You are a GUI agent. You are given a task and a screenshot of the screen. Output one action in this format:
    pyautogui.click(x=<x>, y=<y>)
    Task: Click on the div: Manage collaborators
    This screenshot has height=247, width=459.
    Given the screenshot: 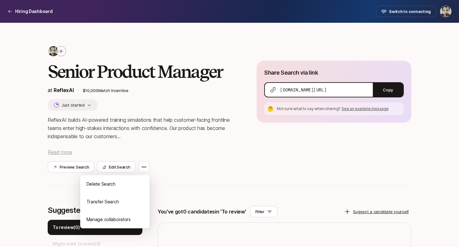 What is the action you would take?
    pyautogui.click(x=115, y=219)
    